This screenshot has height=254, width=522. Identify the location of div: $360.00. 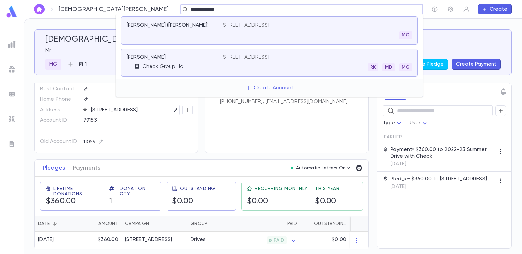
(100, 240).